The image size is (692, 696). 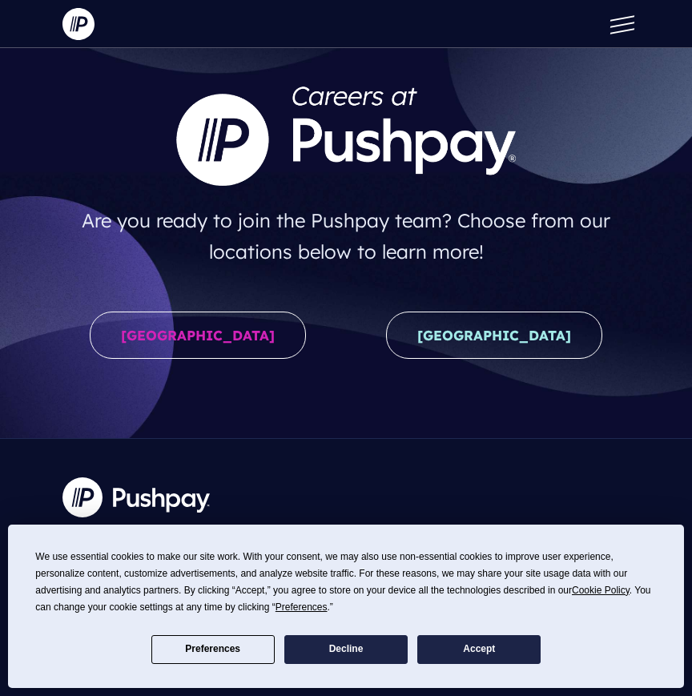 What do you see at coordinates (346, 606) in the screenshot?
I see `div: Cookie Consent Prompt` at bounding box center [346, 606].